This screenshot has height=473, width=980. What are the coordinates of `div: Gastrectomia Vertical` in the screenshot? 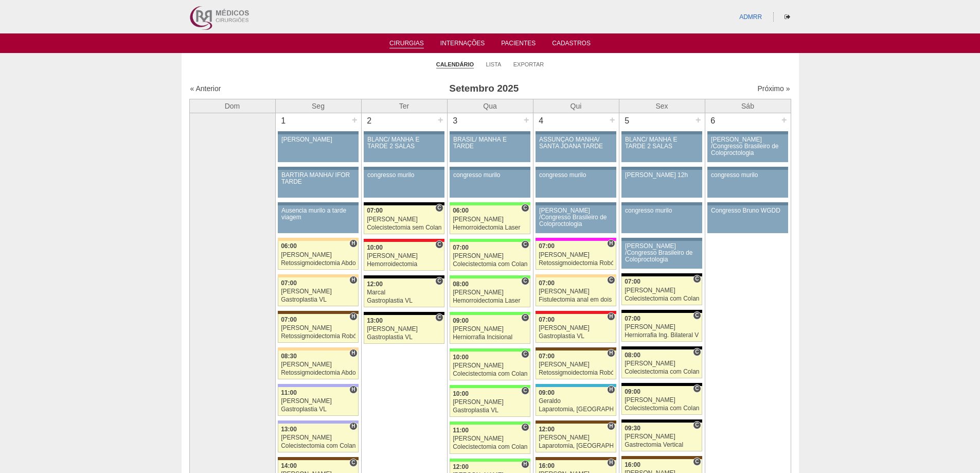 It's located at (661, 445).